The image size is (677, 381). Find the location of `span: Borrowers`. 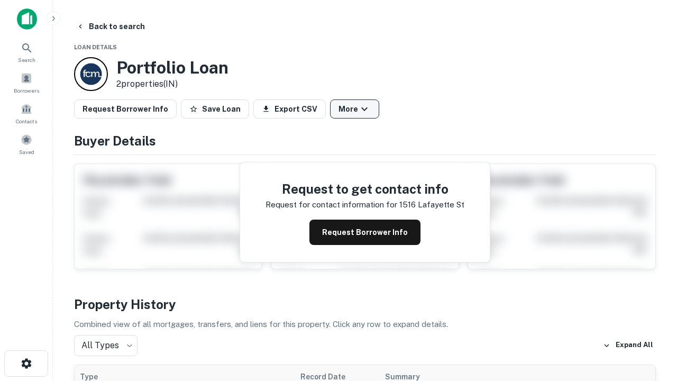

span: Borrowers is located at coordinates (26, 91).